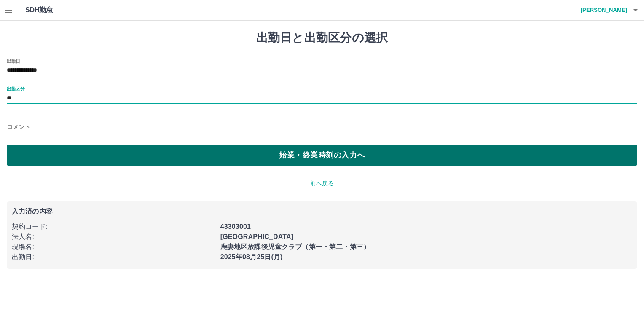 The width and height of the screenshot is (644, 311). What do you see at coordinates (322, 155) in the screenshot?
I see `button: 始業・終業時刻の入力へ` at bounding box center [322, 155].